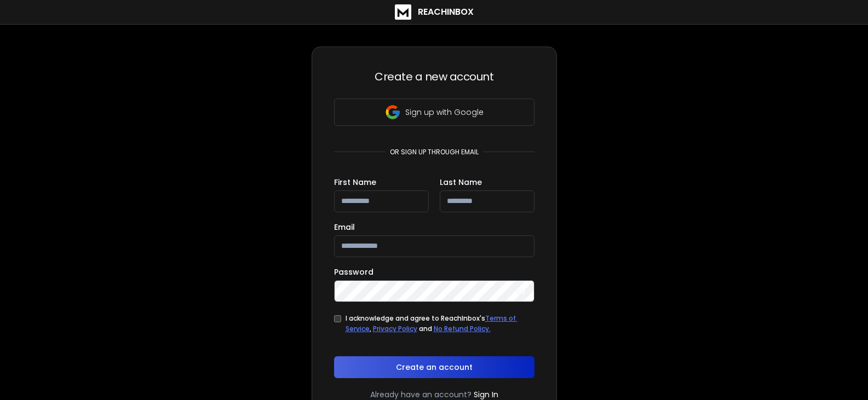 The width and height of the screenshot is (868, 400). Describe the element at coordinates (435, 77) in the screenshot. I see `h3: Create a new account` at that location.